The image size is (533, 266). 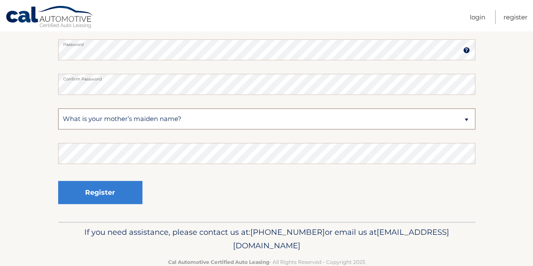 What do you see at coordinates (267, 43) in the screenshot?
I see `label: Password` at bounding box center [267, 43].